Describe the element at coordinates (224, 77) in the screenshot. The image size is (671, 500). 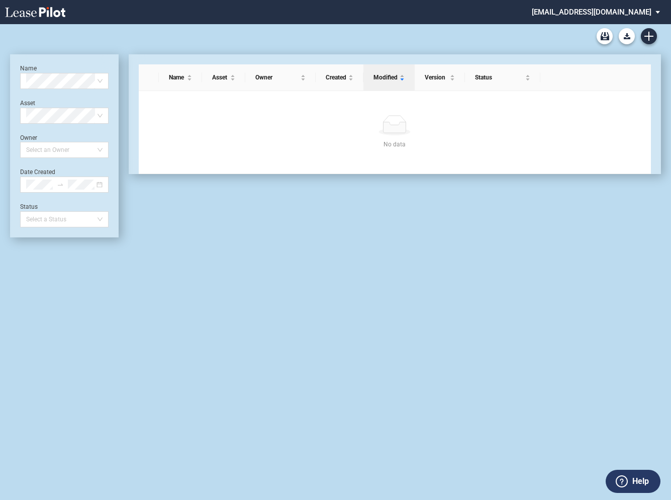
I see `th: Asset` at that location.